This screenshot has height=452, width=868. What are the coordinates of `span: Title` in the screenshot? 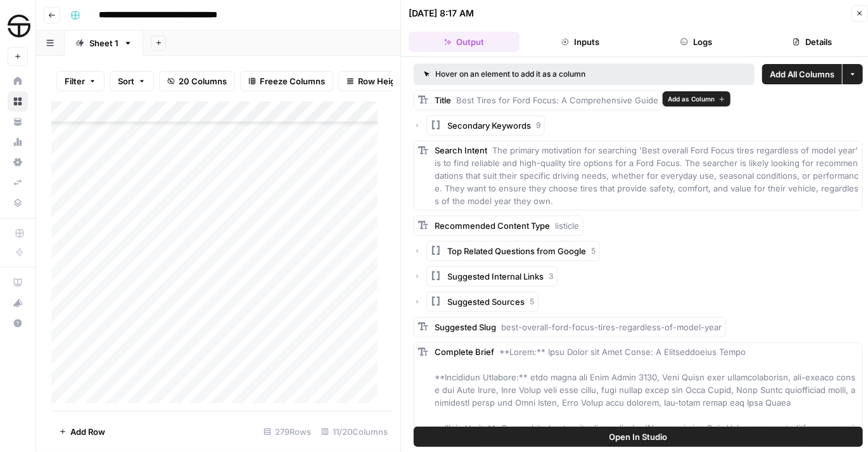 It's located at (443, 101).